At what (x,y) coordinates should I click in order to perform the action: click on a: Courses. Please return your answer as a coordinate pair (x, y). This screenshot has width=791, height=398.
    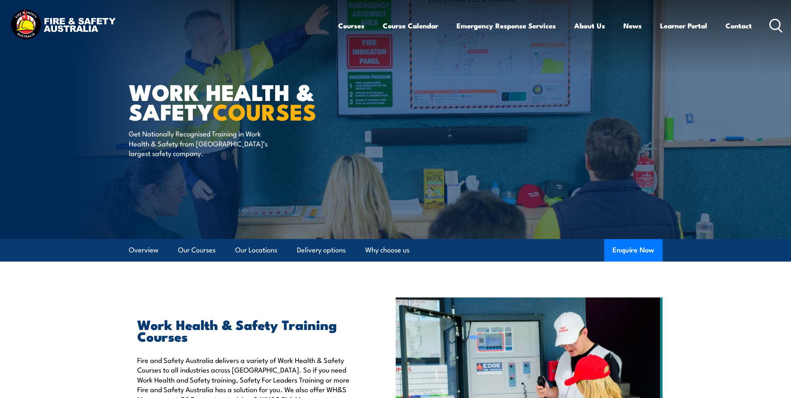
    Looking at the image, I should click on (351, 25).